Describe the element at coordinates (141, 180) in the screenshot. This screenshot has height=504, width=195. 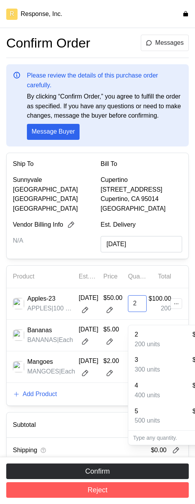
I see `p: Cupertino` at that location.